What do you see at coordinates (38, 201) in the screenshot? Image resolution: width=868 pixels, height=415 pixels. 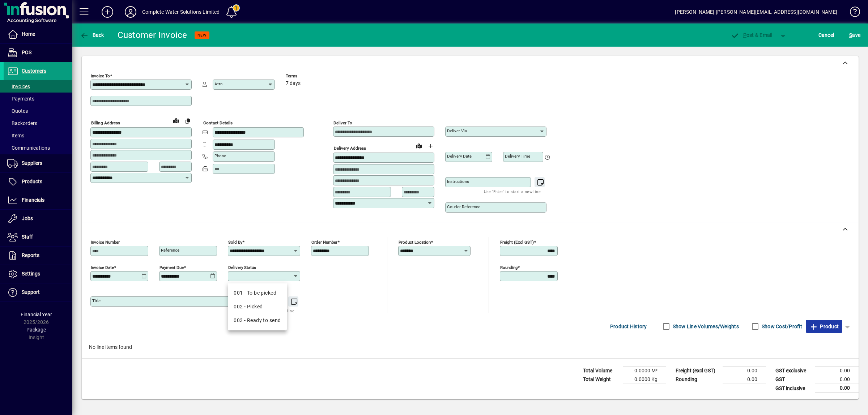 I see `a: Financials` at bounding box center [38, 201].